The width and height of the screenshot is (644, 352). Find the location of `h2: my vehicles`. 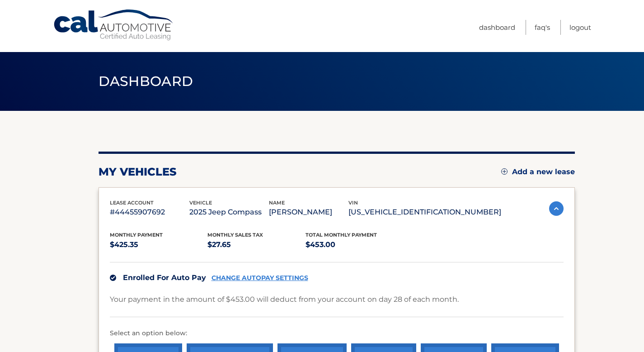

h2: my vehicles is located at coordinates (137, 172).